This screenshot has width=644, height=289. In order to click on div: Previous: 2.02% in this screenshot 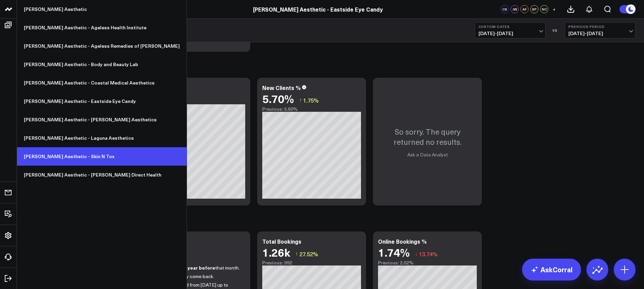, I will do `click(427, 263)`.